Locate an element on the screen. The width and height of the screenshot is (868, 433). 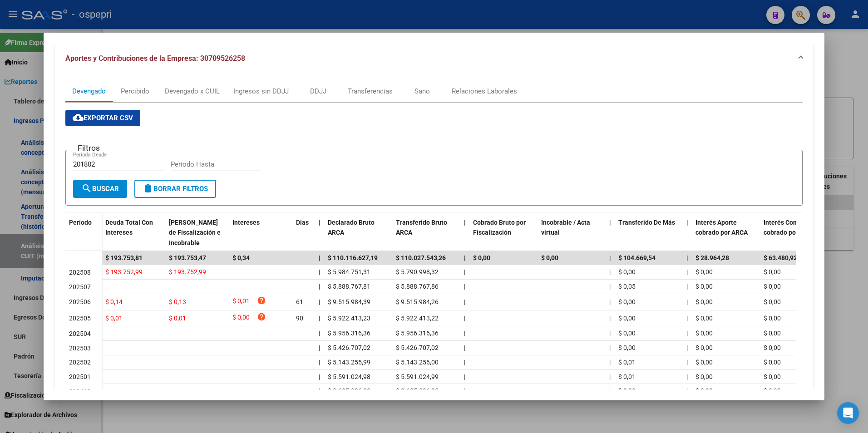
span: $ 5.143.255,99 is located at coordinates (349, 362).